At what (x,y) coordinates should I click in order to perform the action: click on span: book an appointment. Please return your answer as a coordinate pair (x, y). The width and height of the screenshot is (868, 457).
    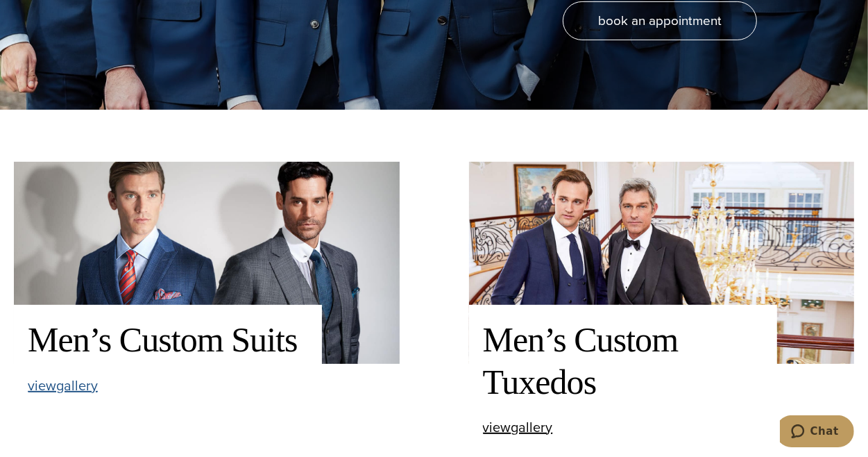
    Looking at the image, I should click on (659, 20).